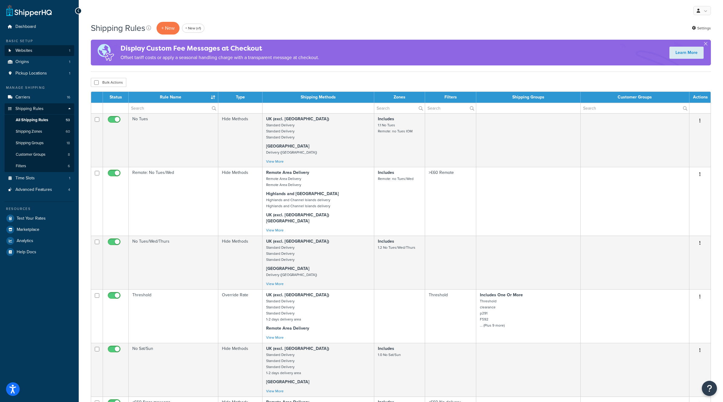 The image size is (723, 402). I want to click on td: No Tues/Wed/Thurs, so click(173, 262).